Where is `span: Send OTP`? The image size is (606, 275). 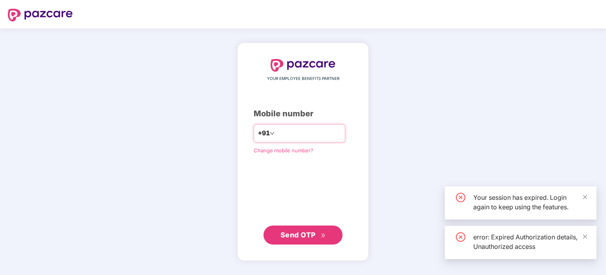 span: Send OTP is located at coordinates (298, 234).